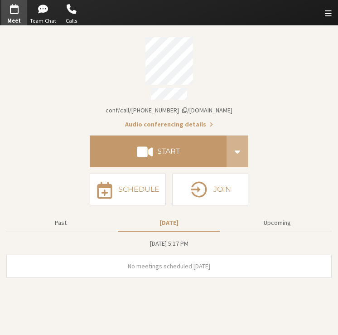  Describe the element at coordinates (210, 190) in the screenshot. I see `button: Join` at that location.